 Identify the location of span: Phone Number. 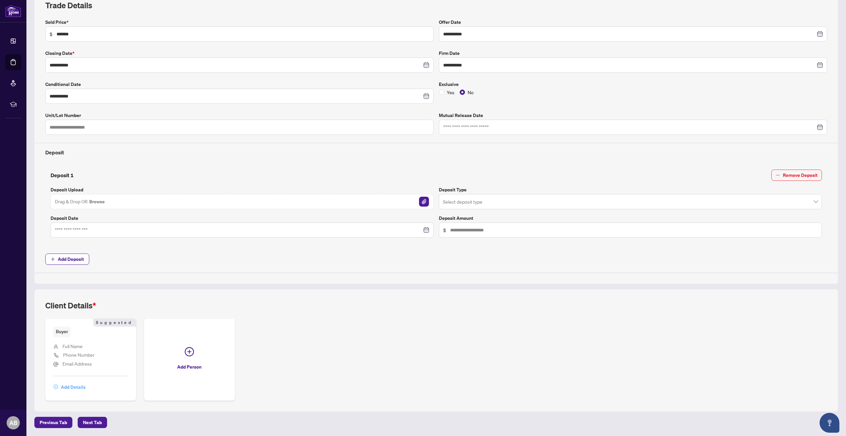
(79, 355).